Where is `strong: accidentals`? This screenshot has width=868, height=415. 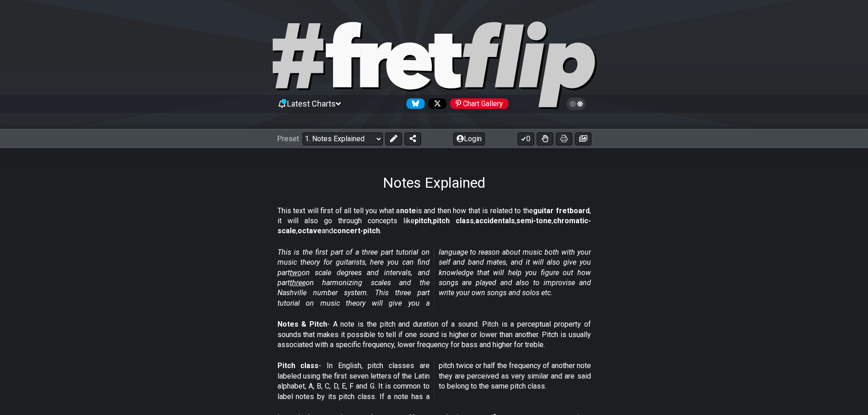 strong: accidentals is located at coordinates (495, 221).